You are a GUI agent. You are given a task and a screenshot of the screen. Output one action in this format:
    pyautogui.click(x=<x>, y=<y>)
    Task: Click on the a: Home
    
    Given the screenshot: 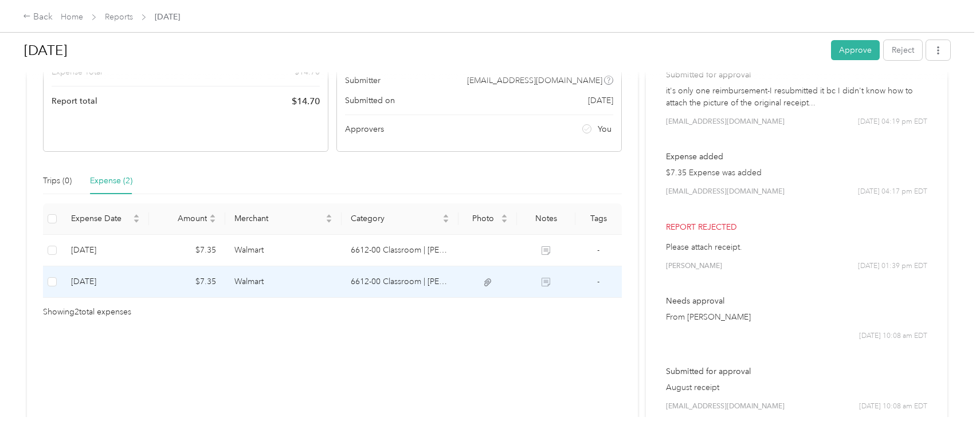 What is the action you would take?
    pyautogui.click(x=71, y=17)
    